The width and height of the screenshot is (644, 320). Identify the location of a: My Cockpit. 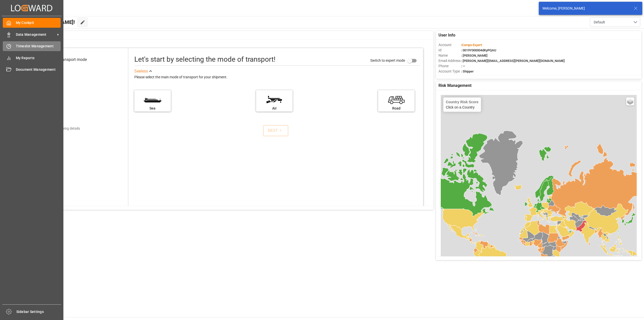
(32, 23).